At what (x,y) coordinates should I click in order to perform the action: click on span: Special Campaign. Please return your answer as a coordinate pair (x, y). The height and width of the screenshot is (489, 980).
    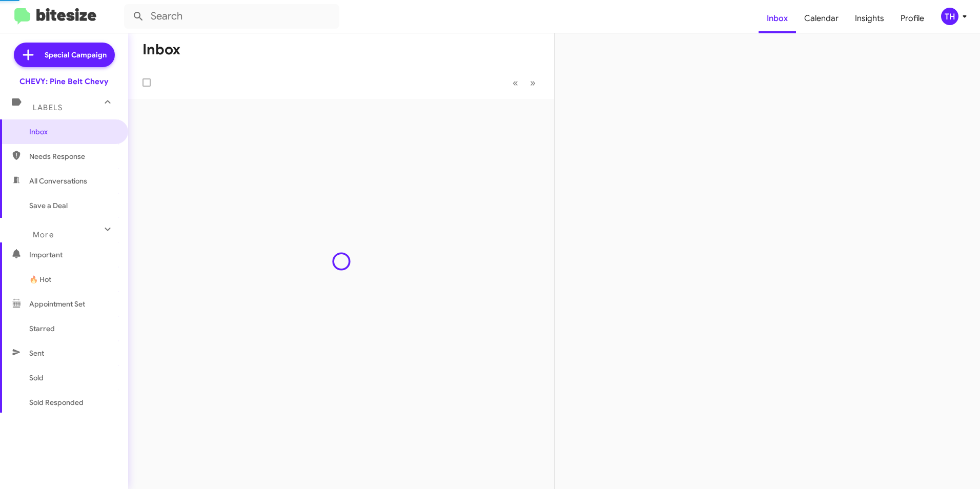
    Looking at the image, I should click on (75, 55).